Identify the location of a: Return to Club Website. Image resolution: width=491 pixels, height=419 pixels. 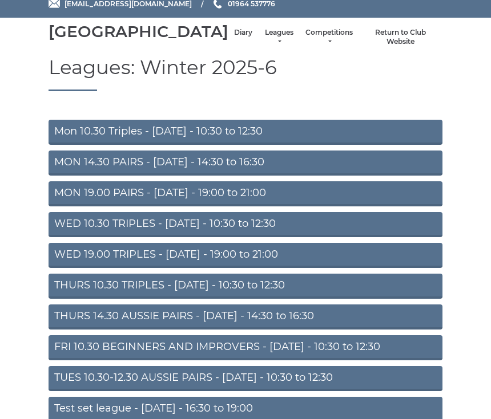
(400, 38).